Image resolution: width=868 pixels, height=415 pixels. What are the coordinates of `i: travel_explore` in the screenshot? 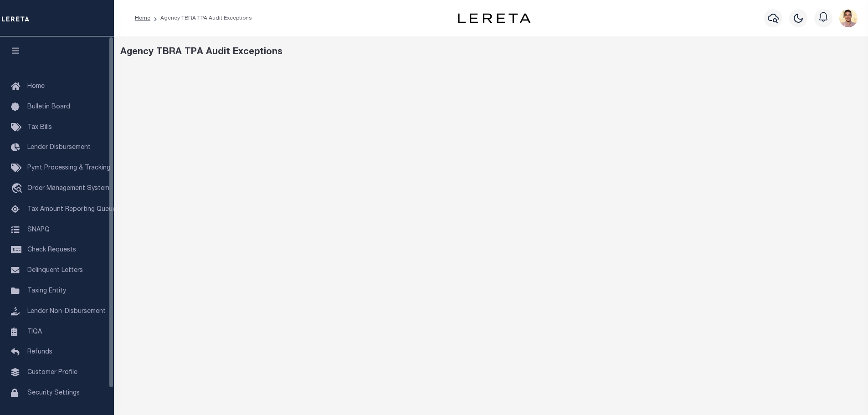 It's located at (19, 189).